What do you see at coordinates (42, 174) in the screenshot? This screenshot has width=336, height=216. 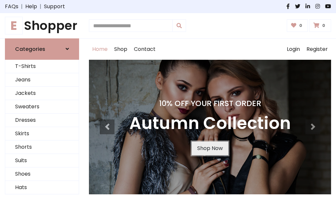 I see `a: Shoes` at bounding box center [42, 174].